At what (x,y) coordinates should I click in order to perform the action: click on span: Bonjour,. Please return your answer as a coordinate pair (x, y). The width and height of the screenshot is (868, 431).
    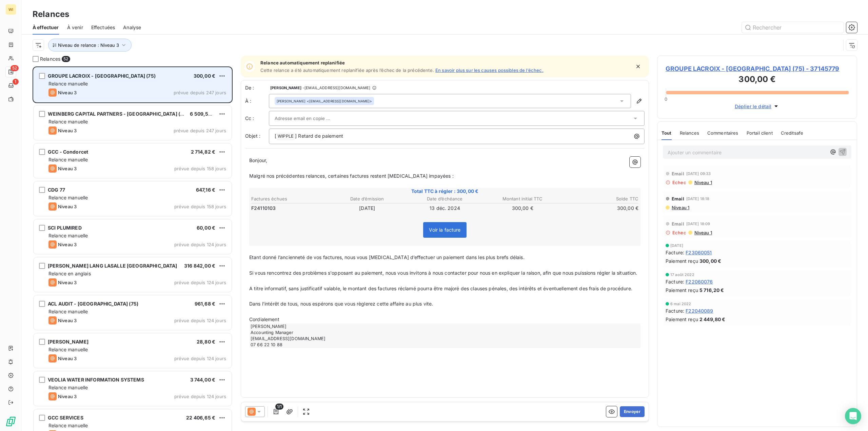
    Looking at the image, I should click on (258, 160).